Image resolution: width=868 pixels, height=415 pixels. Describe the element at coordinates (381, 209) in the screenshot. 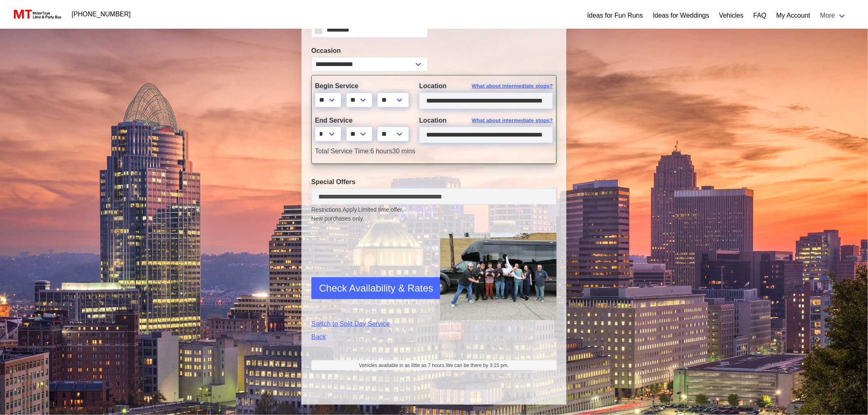

I see `span: Limited time offer.` at that location.